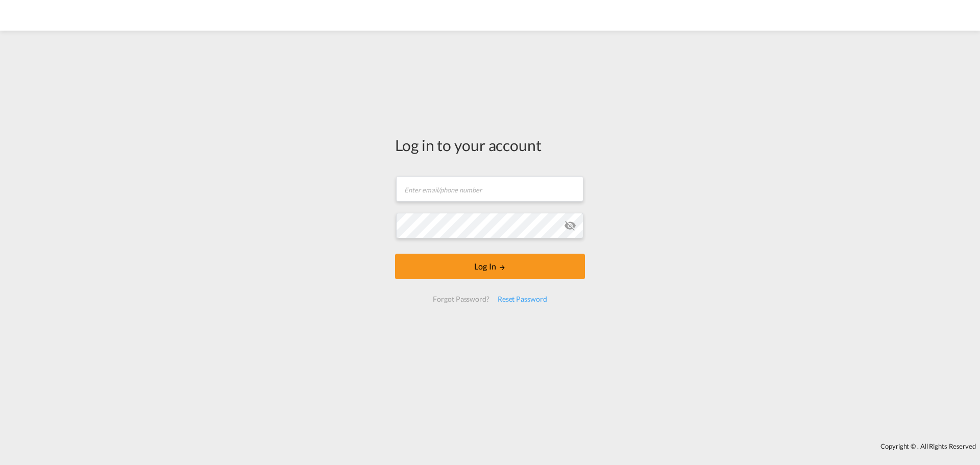 The width and height of the screenshot is (980, 465). I want to click on div: Reset Password, so click(522, 299).